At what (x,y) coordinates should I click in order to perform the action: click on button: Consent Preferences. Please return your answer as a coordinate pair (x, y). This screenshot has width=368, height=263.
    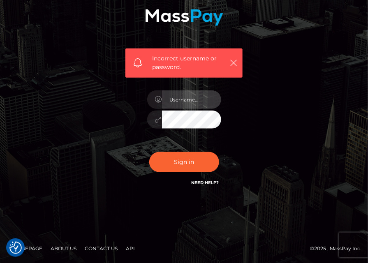
    Looking at the image, I should click on (16, 248).